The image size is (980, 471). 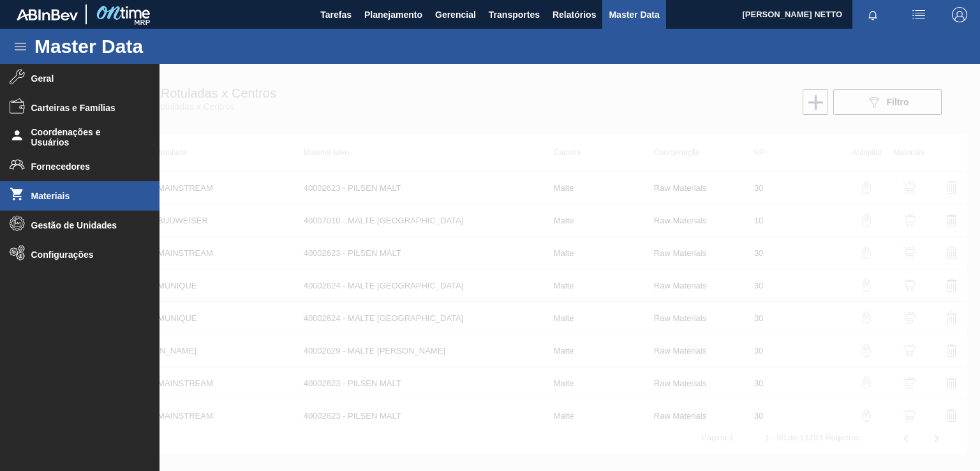 I want to click on span: Master Data, so click(x=633, y=15).